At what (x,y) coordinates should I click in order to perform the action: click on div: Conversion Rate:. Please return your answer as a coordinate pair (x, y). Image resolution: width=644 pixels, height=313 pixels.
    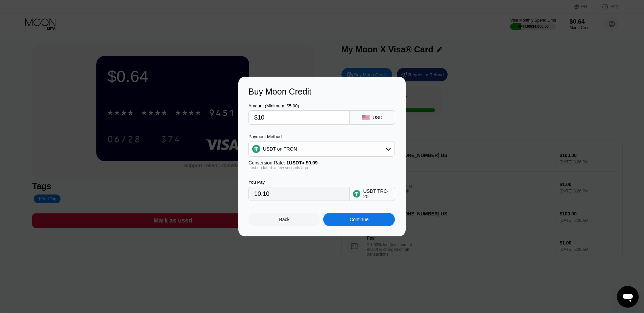
    Looking at the image, I should click on (322, 163).